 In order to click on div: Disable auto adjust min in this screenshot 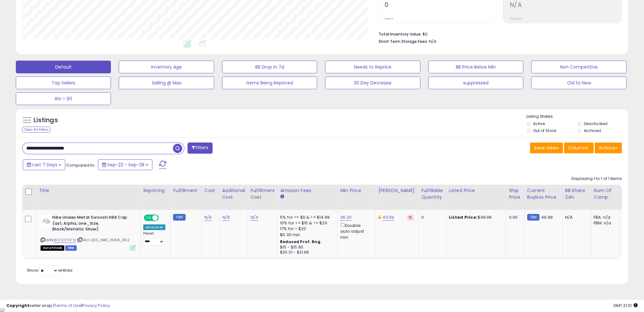, I will do `click(355, 230)`.